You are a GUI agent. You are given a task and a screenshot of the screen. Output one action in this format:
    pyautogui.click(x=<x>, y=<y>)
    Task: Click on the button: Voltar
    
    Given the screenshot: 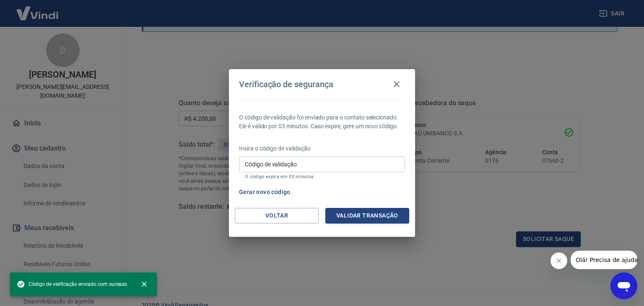 What is the action you would take?
    pyautogui.click(x=277, y=215)
    